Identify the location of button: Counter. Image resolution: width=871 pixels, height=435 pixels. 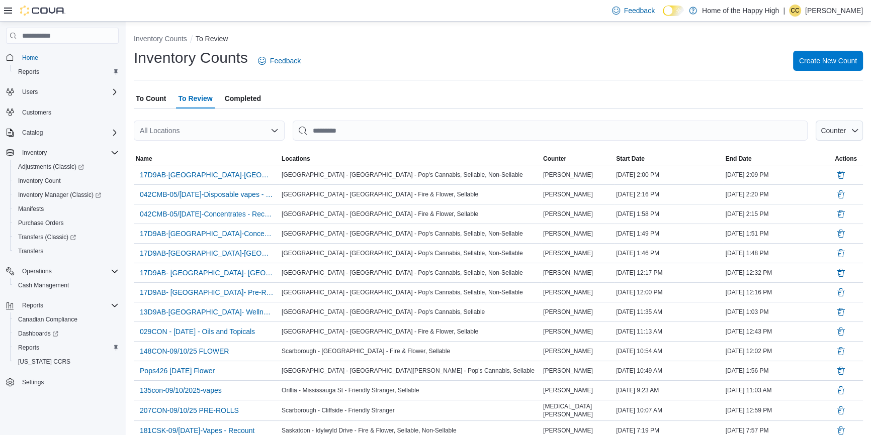
(577, 159).